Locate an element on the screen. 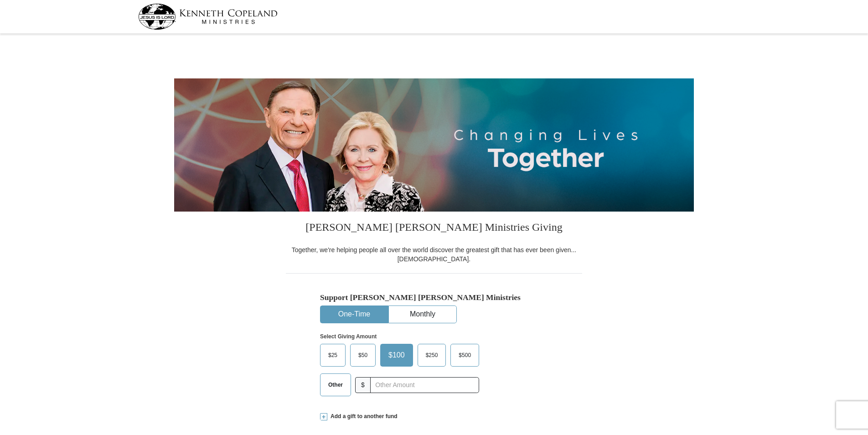  div: Together, we're helping people all over the world discover the greatest gift that has ever been g... is located at coordinates (434, 254).